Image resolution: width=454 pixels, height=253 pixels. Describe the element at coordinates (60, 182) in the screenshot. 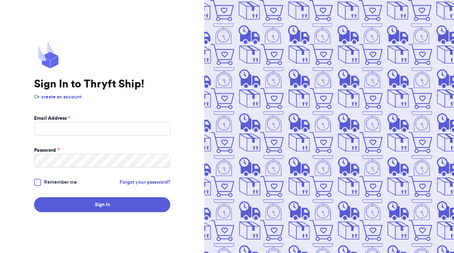

I see `span: Remember me` at that location.